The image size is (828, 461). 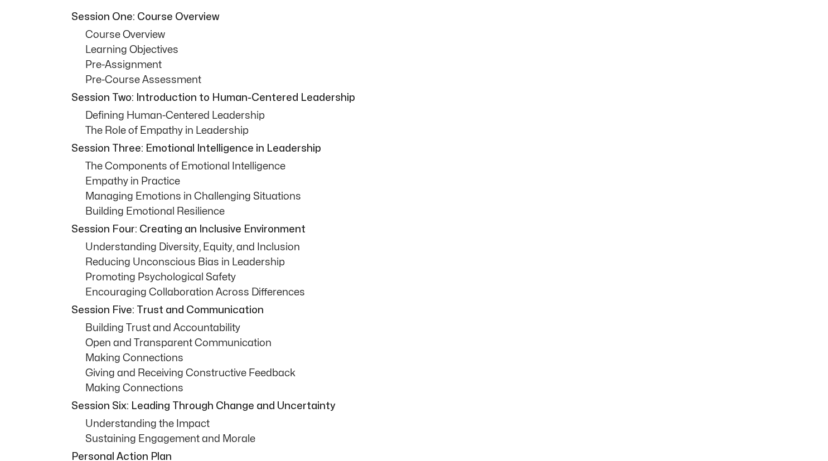 What do you see at coordinates (423, 292) in the screenshot?
I see `p: Encouraging Collaboration Across Differences` at bounding box center [423, 292].